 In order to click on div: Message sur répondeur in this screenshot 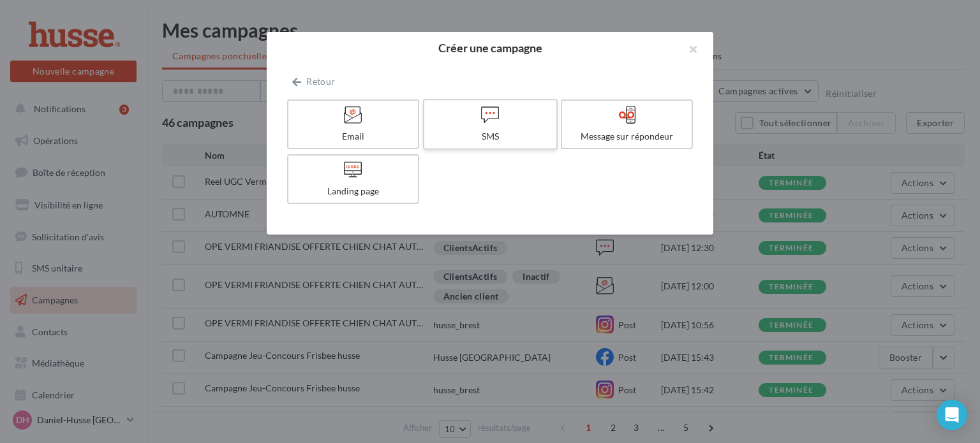, I will do `click(626, 137)`.